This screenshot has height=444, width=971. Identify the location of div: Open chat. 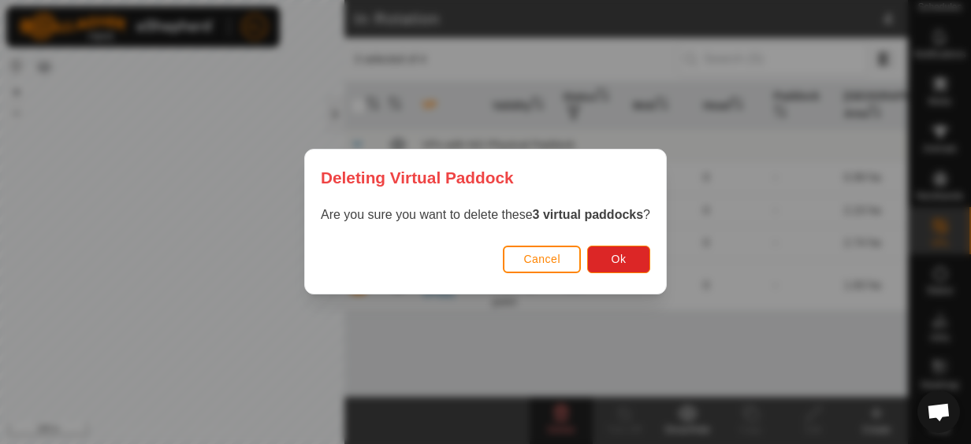
(938, 412).